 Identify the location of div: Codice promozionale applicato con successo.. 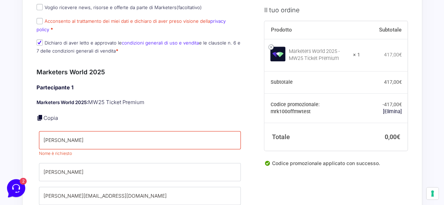
(336, 167).